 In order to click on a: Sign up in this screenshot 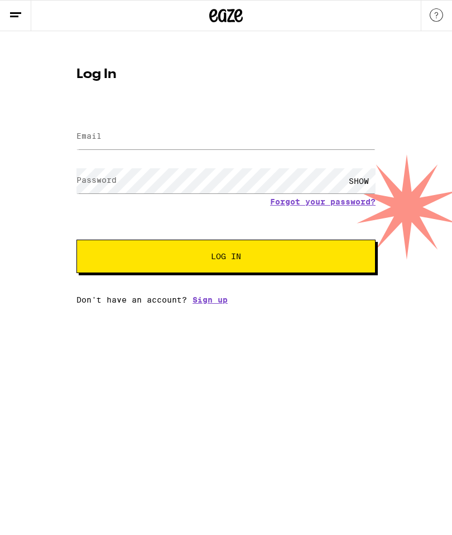, I will do `click(210, 300)`.